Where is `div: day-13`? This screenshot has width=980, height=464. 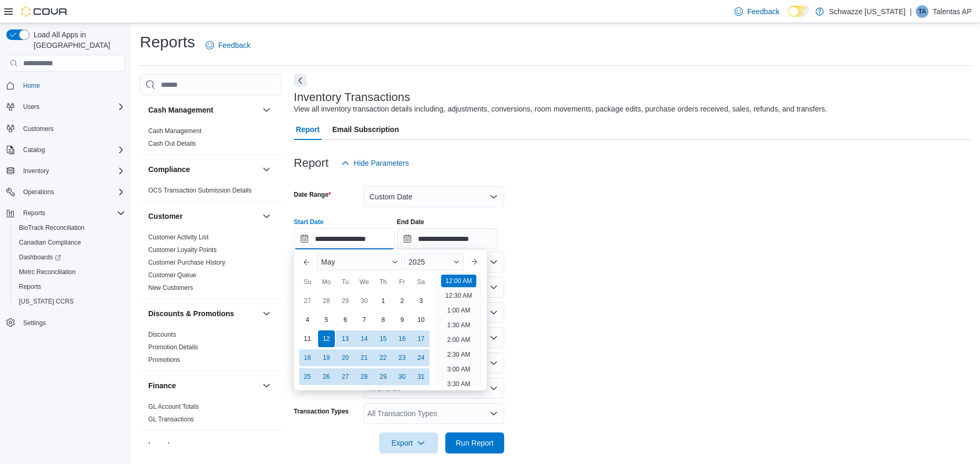
div: day-13 is located at coordinates (346, 339).